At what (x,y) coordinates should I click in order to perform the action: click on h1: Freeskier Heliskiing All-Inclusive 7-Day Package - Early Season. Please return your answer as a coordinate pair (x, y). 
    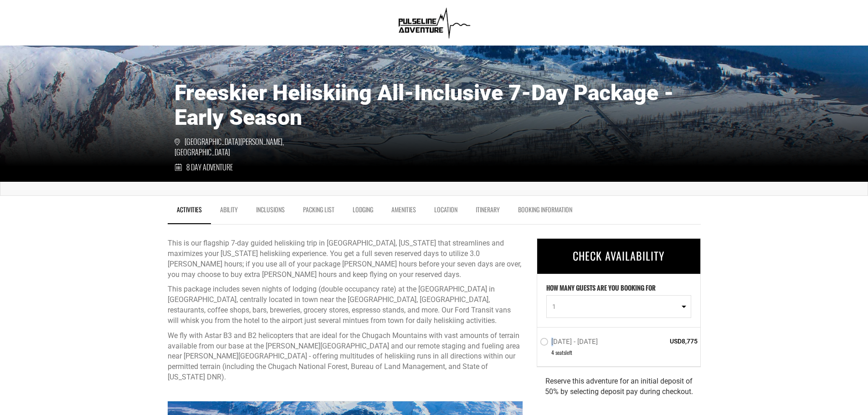
    Looking at the image, I should click on (434, 105).